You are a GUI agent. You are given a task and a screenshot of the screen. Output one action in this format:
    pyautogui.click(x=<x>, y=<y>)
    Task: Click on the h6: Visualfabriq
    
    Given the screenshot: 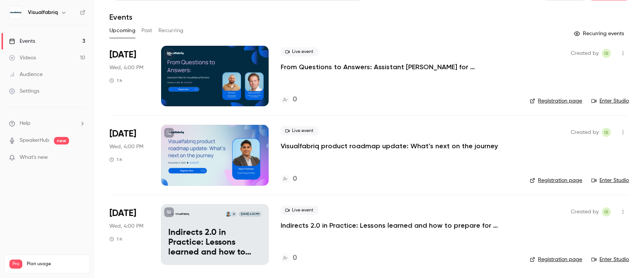 What is the action you would take?
    pyautogui.click(x=42, y=12)
    